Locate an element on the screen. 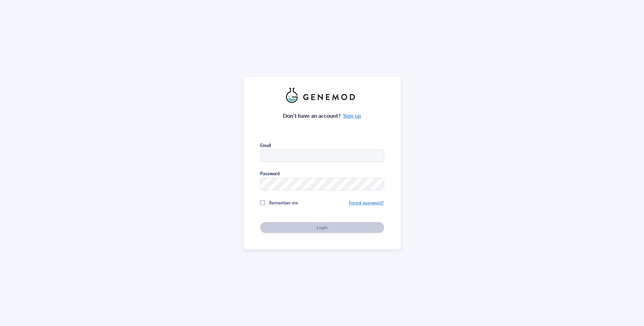 The width and height of the screenshot is (644, 326). a: Forgot password? is located at coordinates (366, 202).